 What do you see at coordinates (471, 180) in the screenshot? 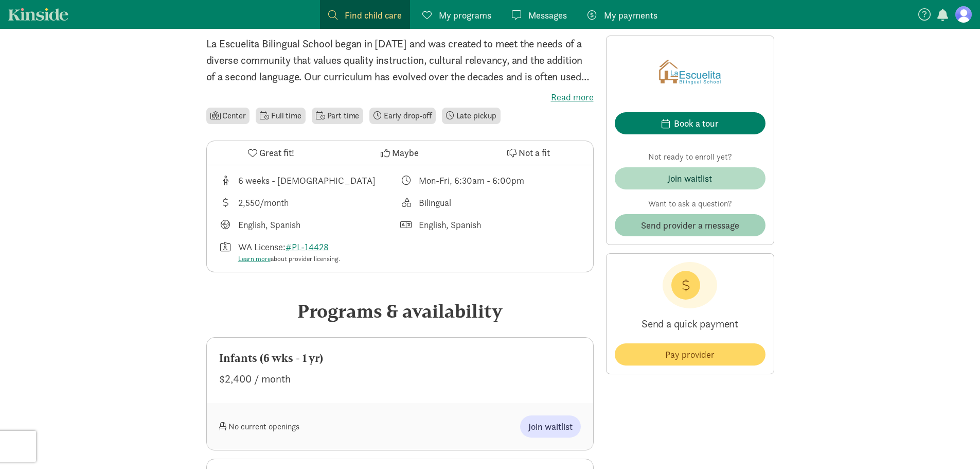
I see `div: Mon-Fri, 6:30am - 6:00pm` at bounding box center [471, 180].